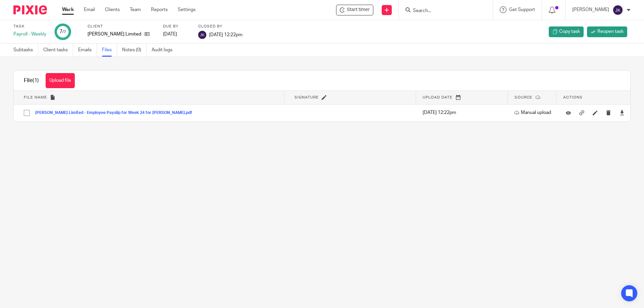 This screenshot has height=308, width=644. What do you see at coordinates (112, 10) in the screenshot?
I see `a: Clients` at bounding box center [112, 10].